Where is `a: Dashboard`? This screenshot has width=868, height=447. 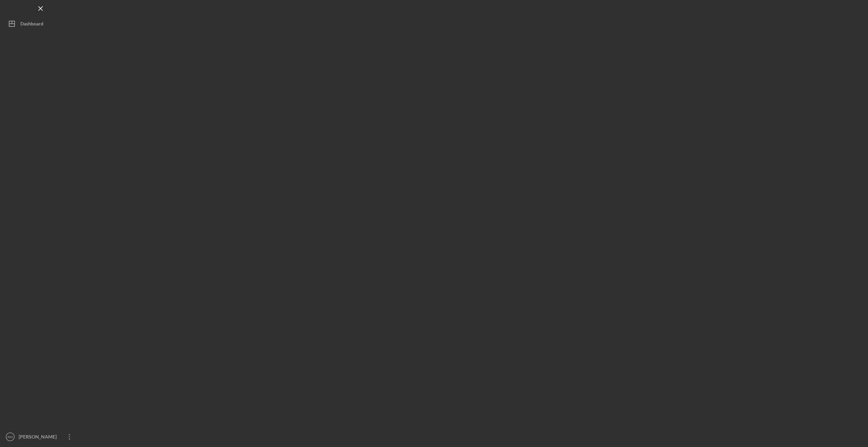
a: Dashboard is located at coordinates (40, 24).